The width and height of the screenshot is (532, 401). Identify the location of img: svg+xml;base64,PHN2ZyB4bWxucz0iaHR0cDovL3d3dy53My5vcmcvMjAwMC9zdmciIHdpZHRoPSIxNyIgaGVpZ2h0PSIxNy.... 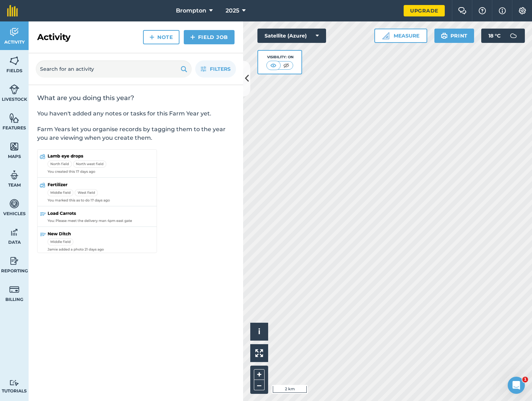
(502, 11).